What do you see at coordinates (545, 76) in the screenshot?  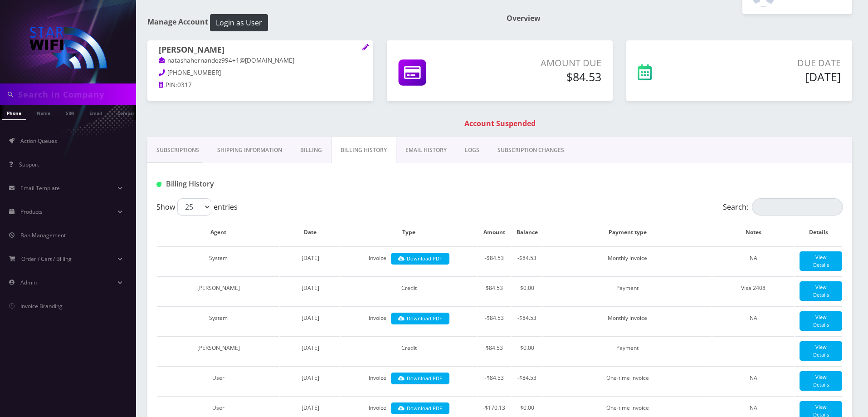 I see `h5: $84.53` at bounding box center [545, 76].